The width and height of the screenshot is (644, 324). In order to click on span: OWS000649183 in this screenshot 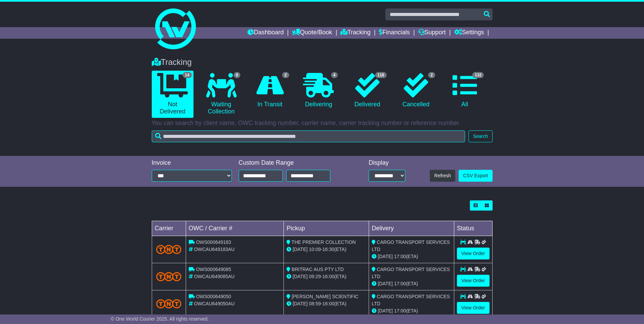, I will do `click(214, 242)`.